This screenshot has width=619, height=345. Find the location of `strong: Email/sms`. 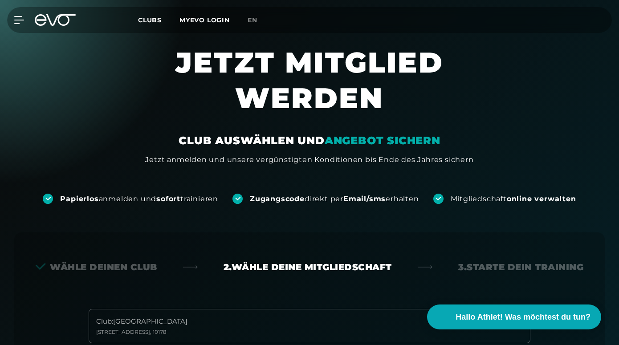

strong: Email/sms is located at coordinates (364, 199).